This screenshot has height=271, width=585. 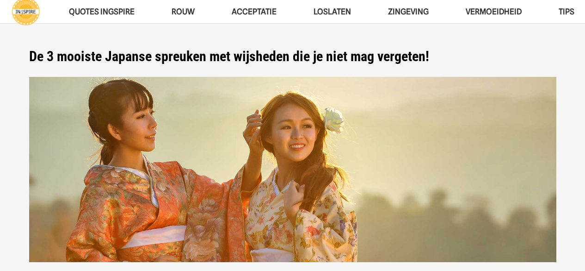 I want to click on span: Acceptatie, so click(x=254, y=12).